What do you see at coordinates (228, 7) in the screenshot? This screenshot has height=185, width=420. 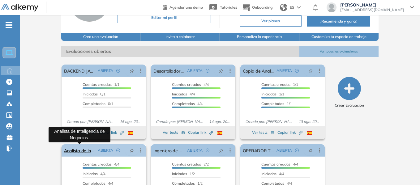 I see `span: Tutoriales` at bounding box center [228, 7].